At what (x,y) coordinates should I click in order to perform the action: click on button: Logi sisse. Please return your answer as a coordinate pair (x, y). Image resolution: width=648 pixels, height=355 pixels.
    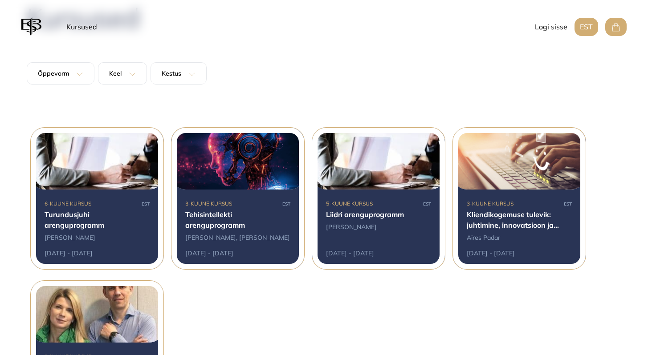
    Looking at the image, I should click on (551, 27).